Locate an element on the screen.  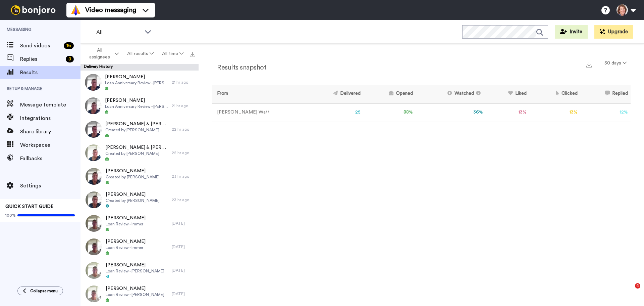
img: 7d4d4cdc-857a-4970-8b2d-7ed1f7aff2c8-thumb.jpg is located at coordinates (94, 130).